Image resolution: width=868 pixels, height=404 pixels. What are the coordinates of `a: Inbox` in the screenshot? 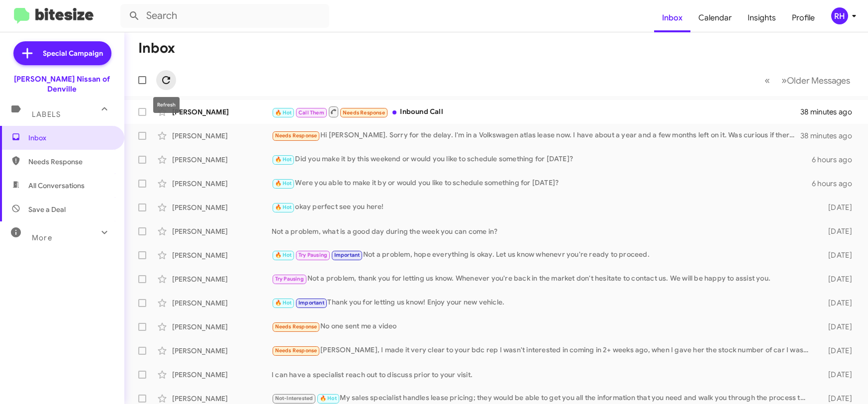 It's located at (672, 18).